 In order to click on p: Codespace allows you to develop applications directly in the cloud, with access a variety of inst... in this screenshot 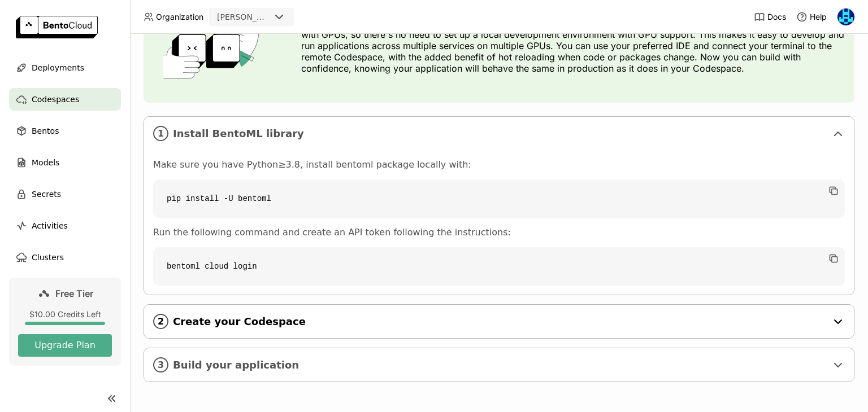, I will do `click(573, 46)`.